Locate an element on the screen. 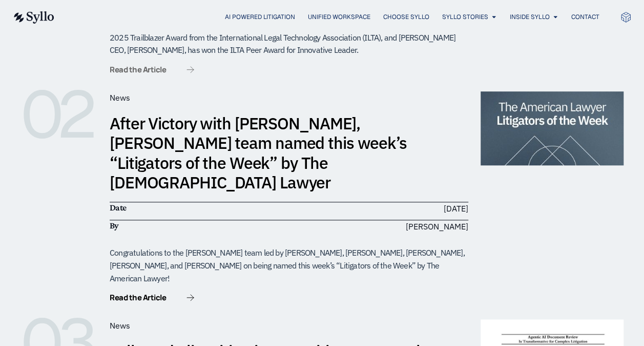 The image size is (644, 346). a: Contact is located at coordinates (586, 17).